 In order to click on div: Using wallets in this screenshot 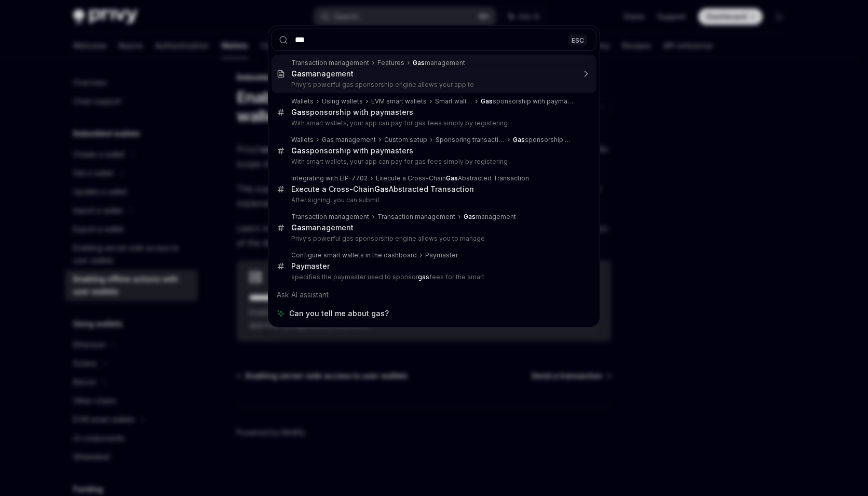, I will do `click(342, 101)`.